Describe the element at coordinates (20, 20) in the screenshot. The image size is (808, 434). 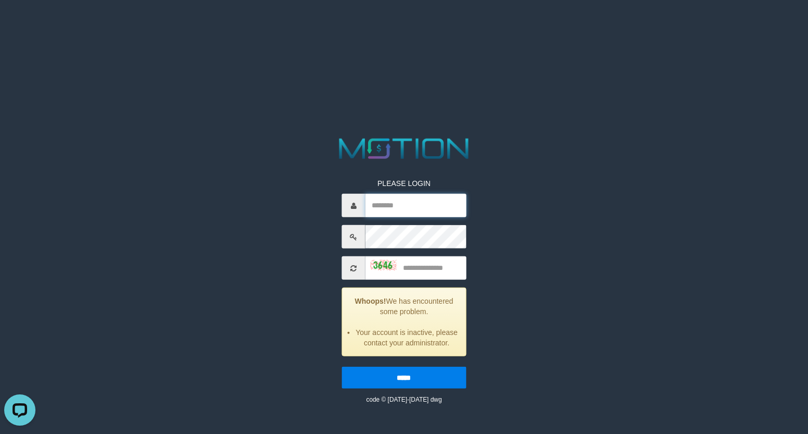
I see `button: Open LiveChat chat widget` at that location.